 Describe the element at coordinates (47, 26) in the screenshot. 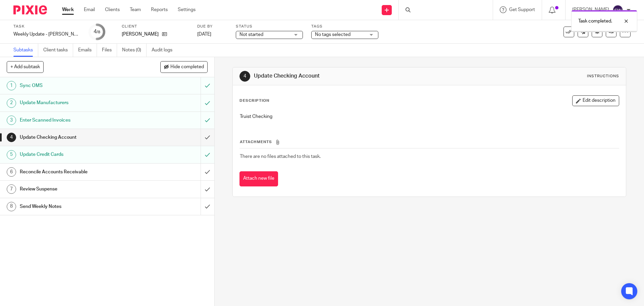

I see `label: Task` at that location.